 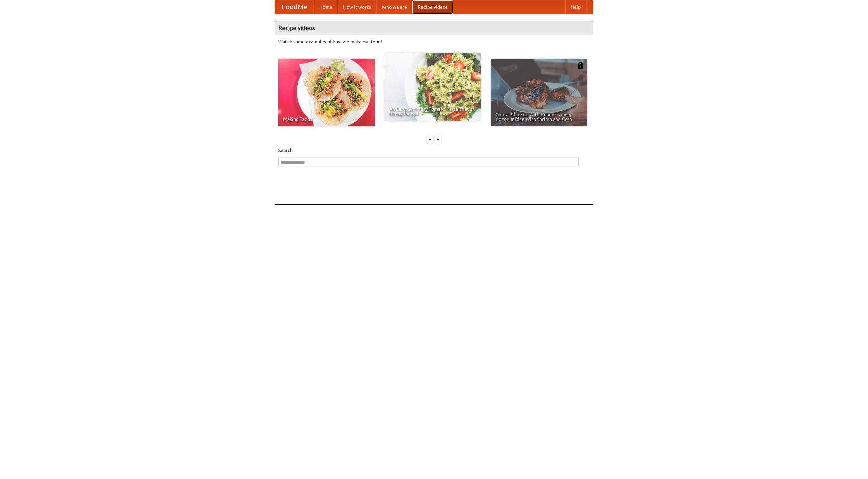 I want to click on h5: Search, so click(x=434, y=150).